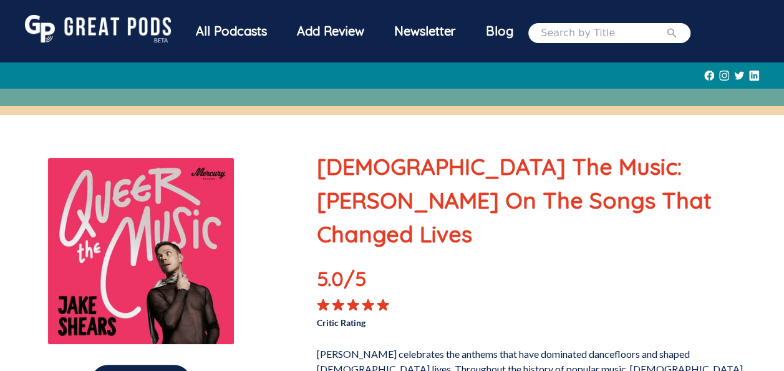  What do you see at coordinates (231, 32) in the screenshot?
I see `a: All Podcasts` at bounding box center [231, 32].